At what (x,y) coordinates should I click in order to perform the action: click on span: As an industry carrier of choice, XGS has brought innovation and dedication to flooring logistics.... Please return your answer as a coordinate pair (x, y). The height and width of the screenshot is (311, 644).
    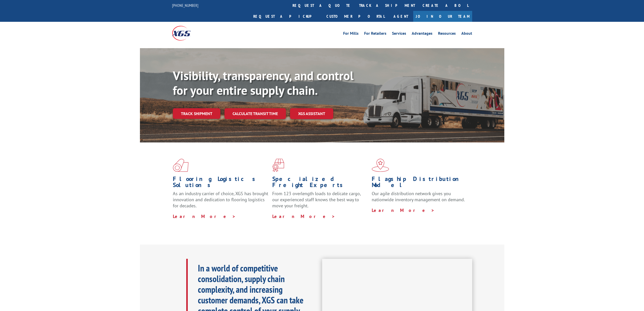
    Looking at the image, I should click on (220, 199).